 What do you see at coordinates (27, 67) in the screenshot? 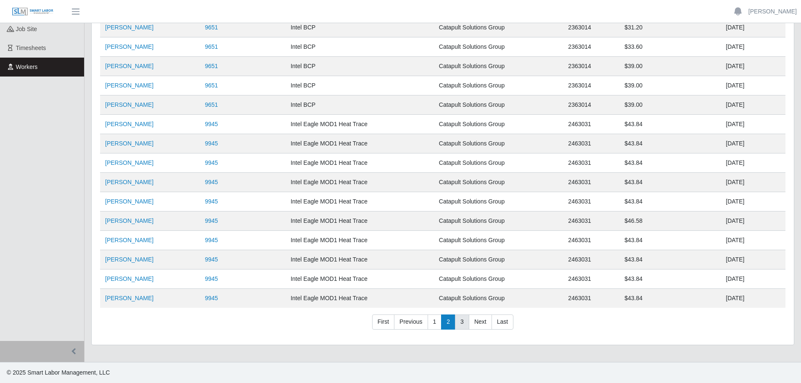
I see `span: Workers` at bounding box center [27, 67].